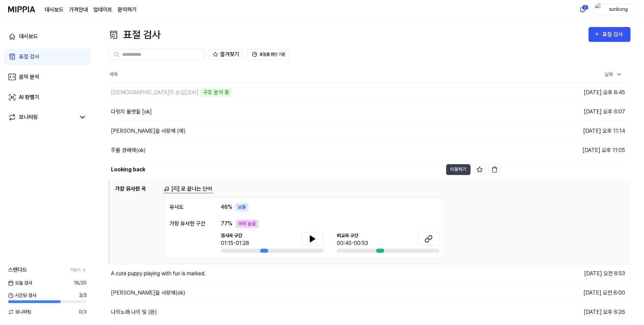  Describe the element at coordinates (103, 10) in the screenshot. I see `a: 업데이트` at that location.